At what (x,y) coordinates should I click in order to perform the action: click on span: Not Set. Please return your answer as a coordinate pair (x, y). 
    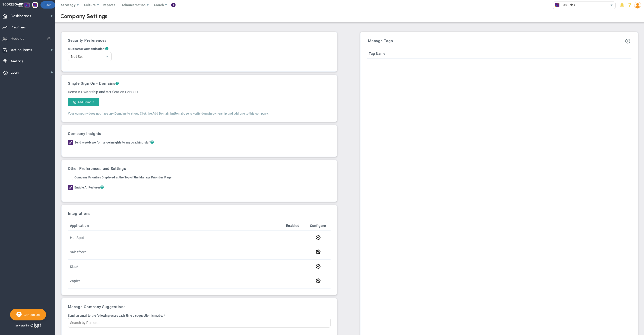
    Looking at the image, I should click on (86, 57).